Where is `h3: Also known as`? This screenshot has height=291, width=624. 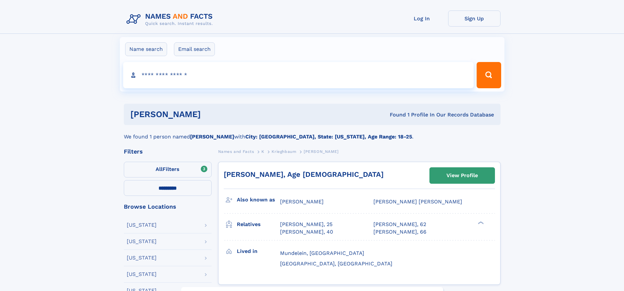
h3: Also known as is located at coordinates (259, 200).